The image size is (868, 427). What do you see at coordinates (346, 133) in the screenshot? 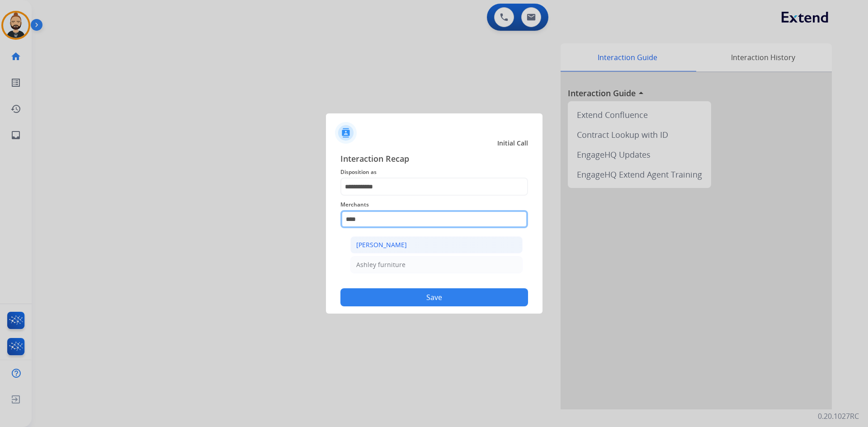
I see `img: contactIcon` at bounding box center [346, 133].